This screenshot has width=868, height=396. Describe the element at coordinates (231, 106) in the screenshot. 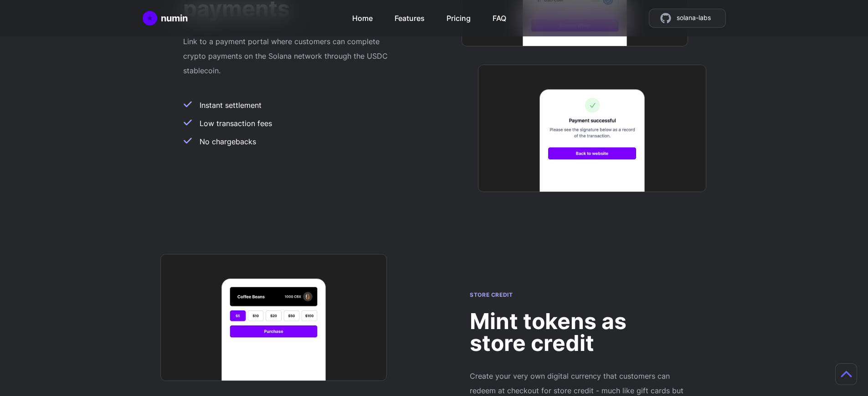

I see `span: Instant settlement` at that location.